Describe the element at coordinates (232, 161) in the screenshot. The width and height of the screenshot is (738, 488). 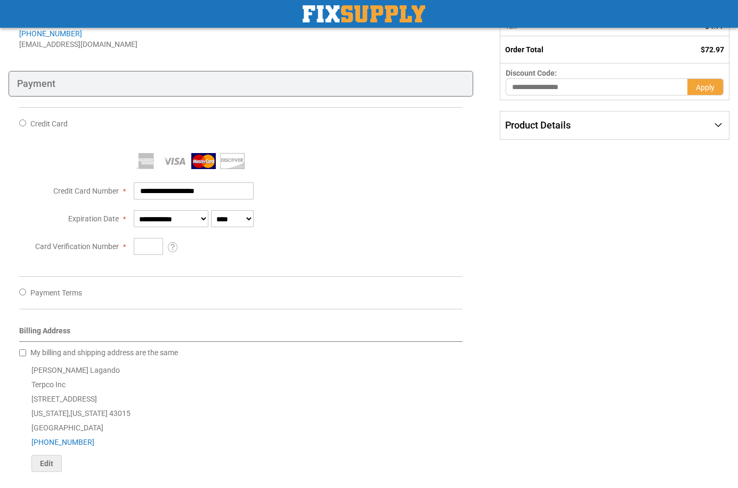
I see `img: Discover` at that location.